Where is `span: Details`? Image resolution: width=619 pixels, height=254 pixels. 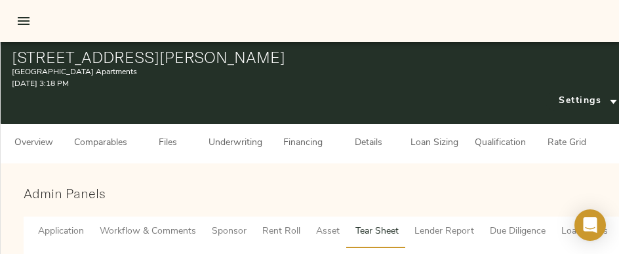 span: Details is located at coordinates (368, 143).